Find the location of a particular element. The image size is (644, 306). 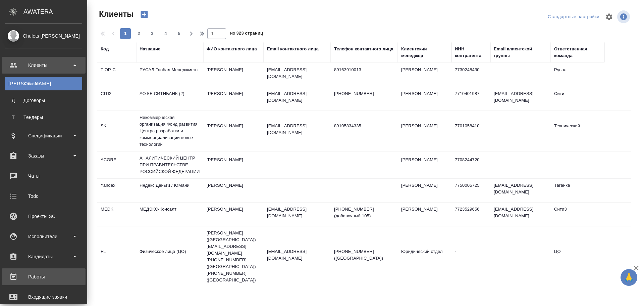

div: Код is located at coordinates (104, 49).